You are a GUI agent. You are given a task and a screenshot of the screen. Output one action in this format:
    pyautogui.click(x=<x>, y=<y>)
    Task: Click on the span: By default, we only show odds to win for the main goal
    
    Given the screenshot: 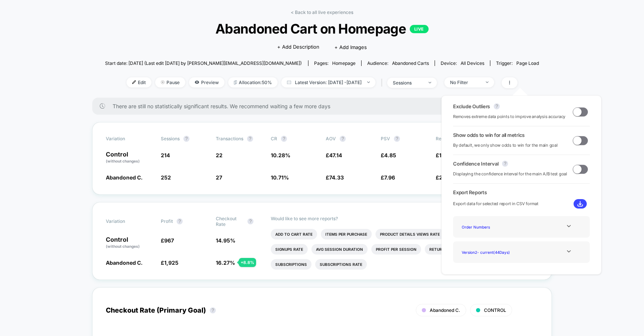 What is the action you would take?
    pyautogui.click(x=505, y=145)
    